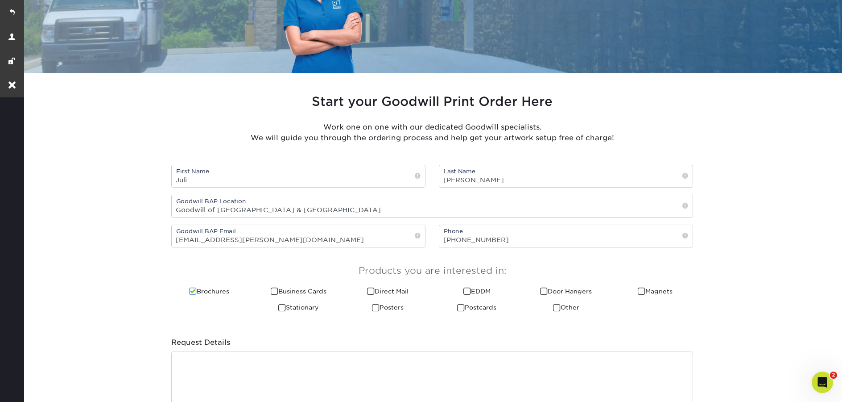 Image resolution: width=842 pixels, height=402 pixels. Describe the element at coordinates (432, 102) in the screenshot. I see `h3: Start your Goodwill Print Order Here` at that location.